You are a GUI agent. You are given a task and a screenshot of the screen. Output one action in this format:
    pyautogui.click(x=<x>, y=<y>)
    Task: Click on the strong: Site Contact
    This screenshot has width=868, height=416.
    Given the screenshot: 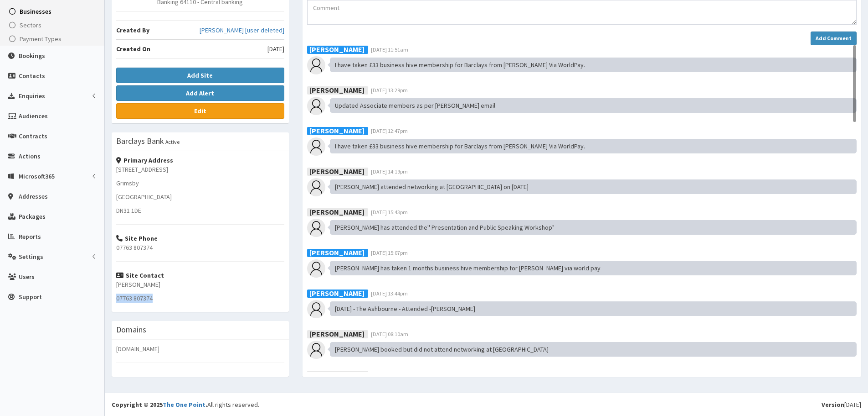 What is the action you would take?
    pyautogui.click(x=140, y=275)
    